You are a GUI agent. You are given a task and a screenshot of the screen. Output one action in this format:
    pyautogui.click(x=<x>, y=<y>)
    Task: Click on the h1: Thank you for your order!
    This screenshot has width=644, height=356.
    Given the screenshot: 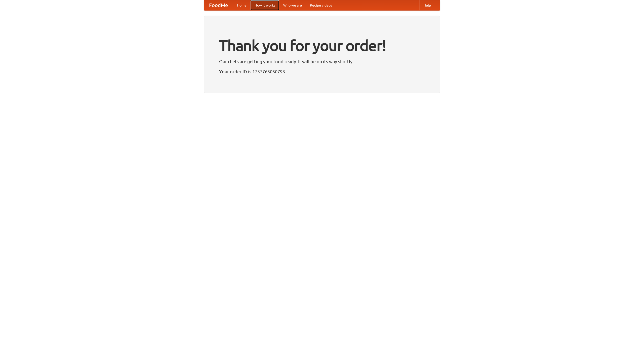 What is the action you would take?
    pyautogui.click(x=322, y=45)
    